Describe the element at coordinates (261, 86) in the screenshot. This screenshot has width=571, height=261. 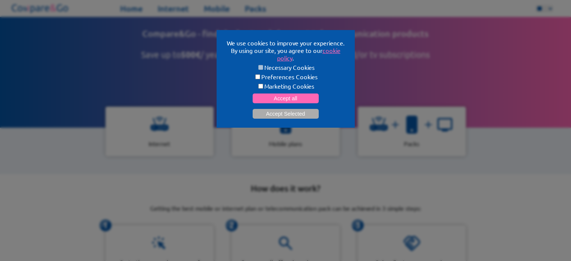
I see `input: Marketing Cookies` at that location.